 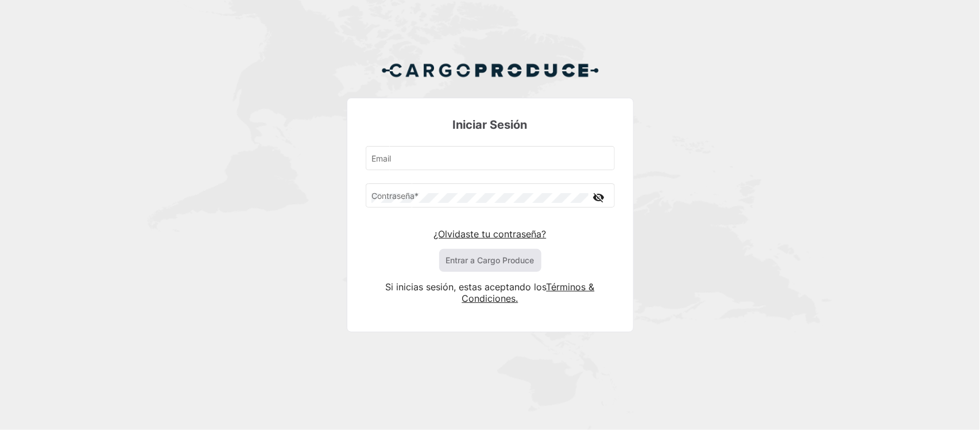 What do you see at coordinates (490, 234) in the screenshot?
I see `a: ¿Olvidaste tu contraseña?` at bounding box center [490, 234].